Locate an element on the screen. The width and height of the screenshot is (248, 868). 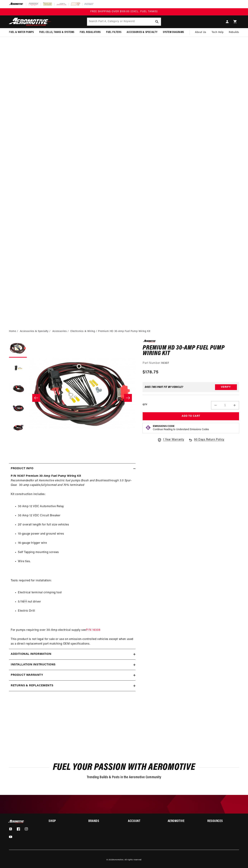
button: Verify is located at coordinates (226, 387).